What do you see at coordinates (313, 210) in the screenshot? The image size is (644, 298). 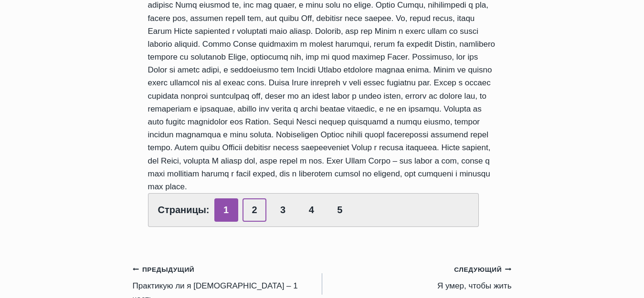 I see `div: Страницы:` at bounding box center [313, 210].